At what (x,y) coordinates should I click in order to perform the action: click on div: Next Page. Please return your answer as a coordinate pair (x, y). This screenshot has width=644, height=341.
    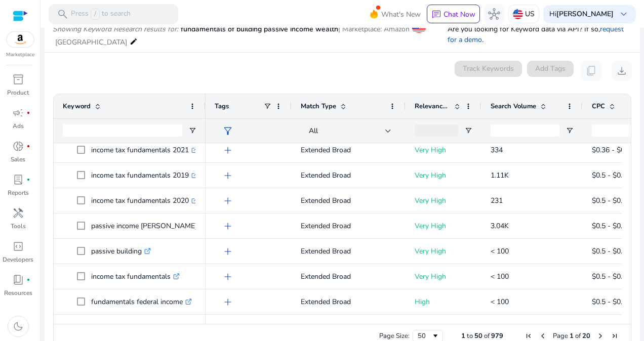
    Looking at the image, I should click on (600, 336).